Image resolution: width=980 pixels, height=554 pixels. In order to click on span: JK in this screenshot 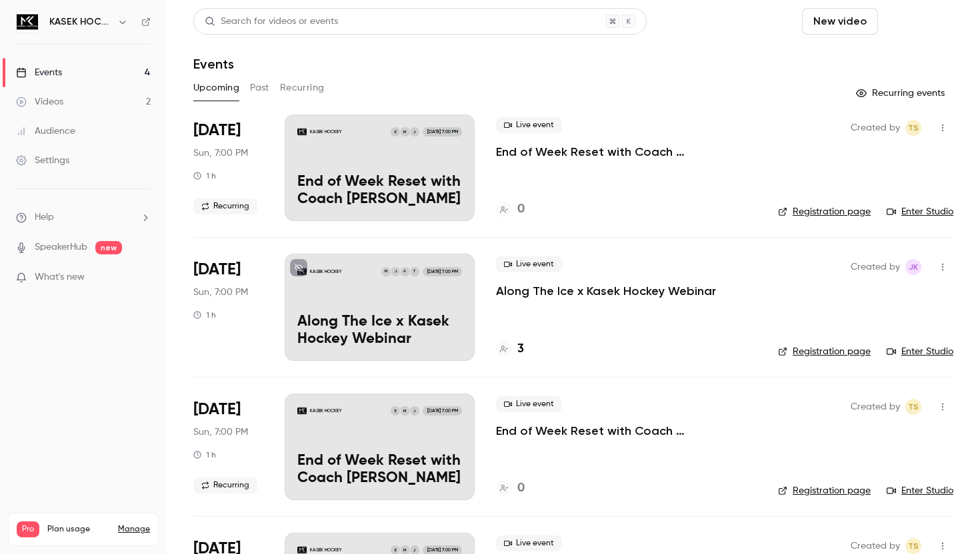, I will do `click(913, 268)`.